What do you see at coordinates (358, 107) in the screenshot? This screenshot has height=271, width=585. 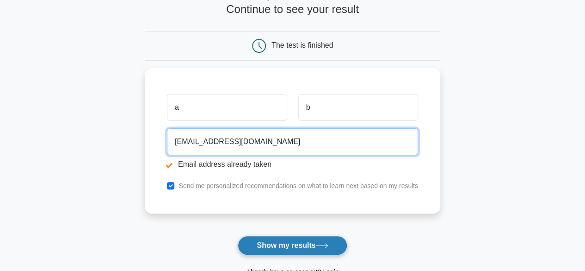 I see `input: Last name` at bounding box center [358, 107].